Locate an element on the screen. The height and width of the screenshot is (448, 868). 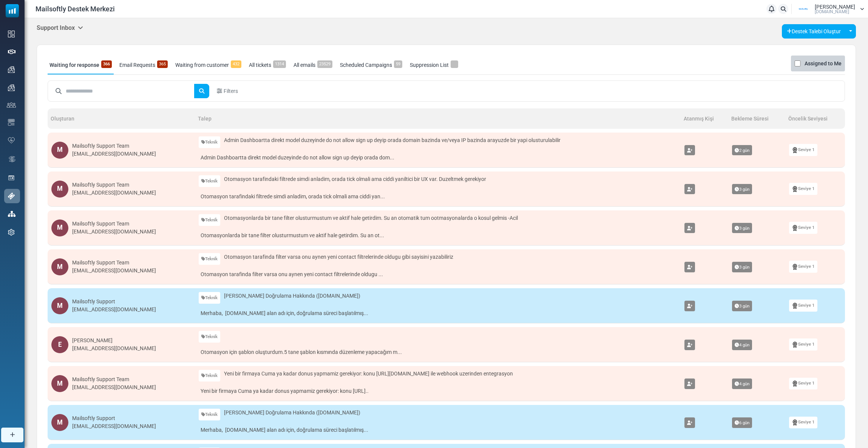
span: Mailsoftly Destek Merkezi is located at coordinates (75, 9).